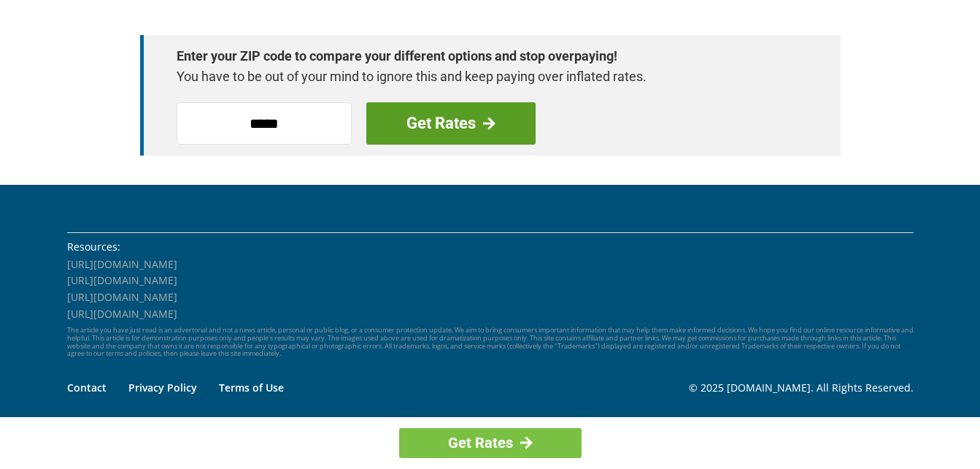  I want to click on strong: Enter your ZIP code to compare your different options and stop overpaying!, so click(483, 56).